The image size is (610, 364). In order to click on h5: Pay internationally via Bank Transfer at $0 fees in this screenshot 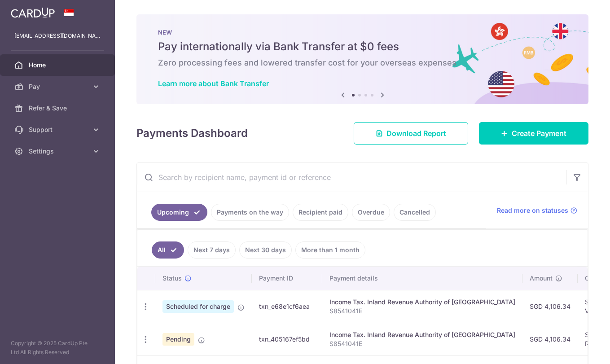, I will do `click(362, 46)`.